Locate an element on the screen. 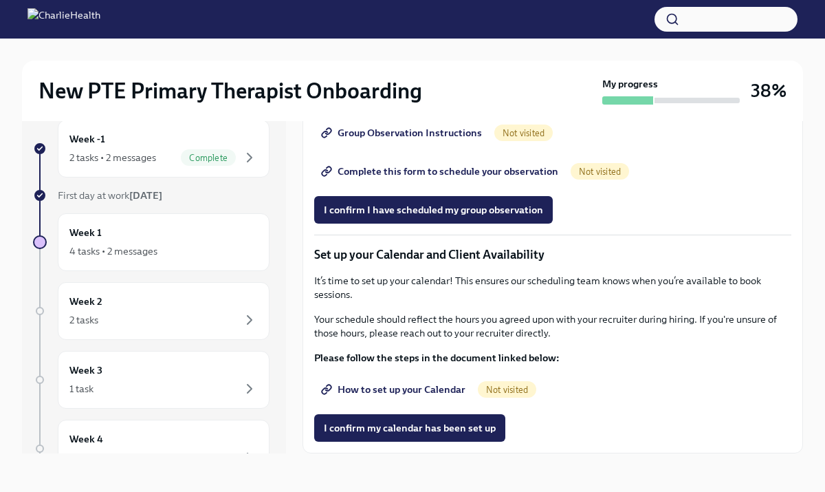 This screenshot has height=492, width=825. a: Complete this form to schedule your observation is located at coordinates (441, 171).